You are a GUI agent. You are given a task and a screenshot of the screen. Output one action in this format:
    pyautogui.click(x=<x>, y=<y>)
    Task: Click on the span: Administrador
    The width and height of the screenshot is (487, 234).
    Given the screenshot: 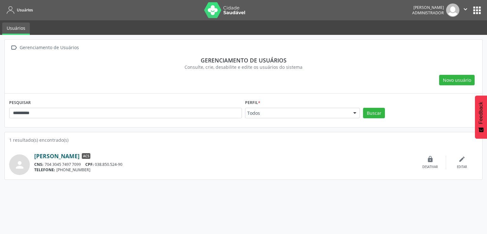 What is the action you would take?
    pyautogui.click(x=428, y=13)
    